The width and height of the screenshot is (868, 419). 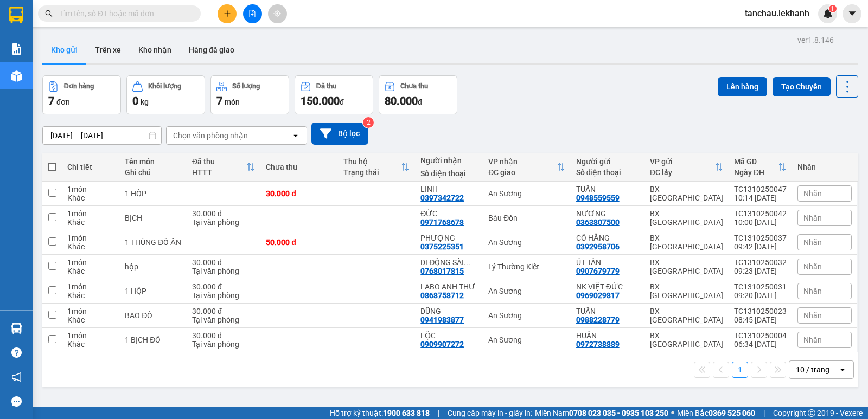 What do you see at coordinates (442, 320) in the screenshot?
I see `div: 0941983877` at bounding box center [442, 320].